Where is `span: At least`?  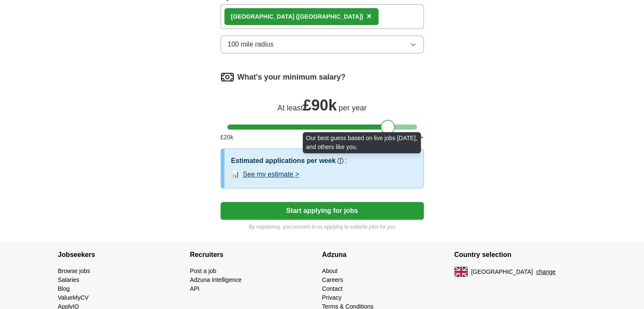 span: At least is located at coordinates (290, 108).